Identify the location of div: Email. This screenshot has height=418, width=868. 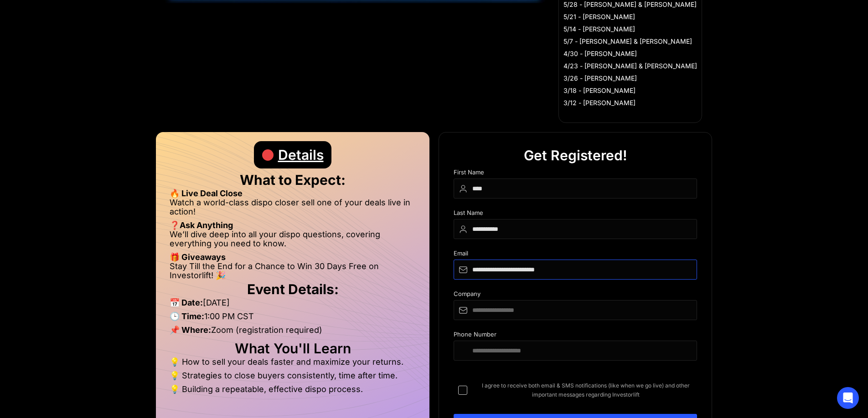
(575, 254).